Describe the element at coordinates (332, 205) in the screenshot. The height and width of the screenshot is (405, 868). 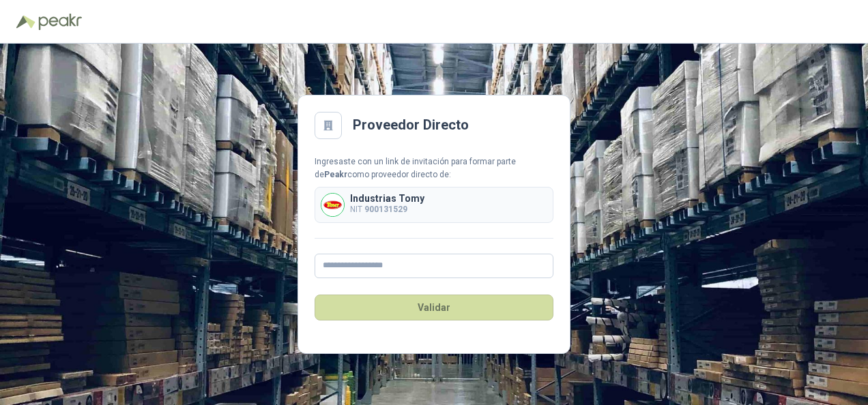
I see `img: Company Logo` at that location.